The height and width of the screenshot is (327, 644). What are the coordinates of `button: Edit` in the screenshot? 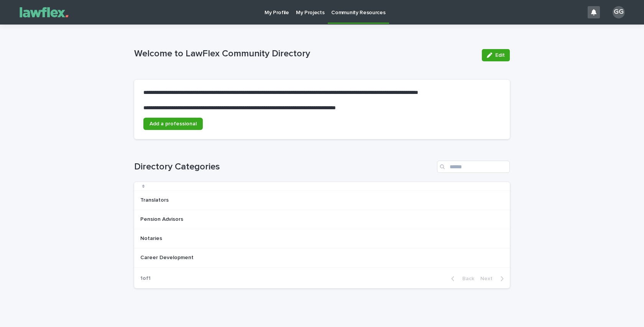 It's located at (496, 55).